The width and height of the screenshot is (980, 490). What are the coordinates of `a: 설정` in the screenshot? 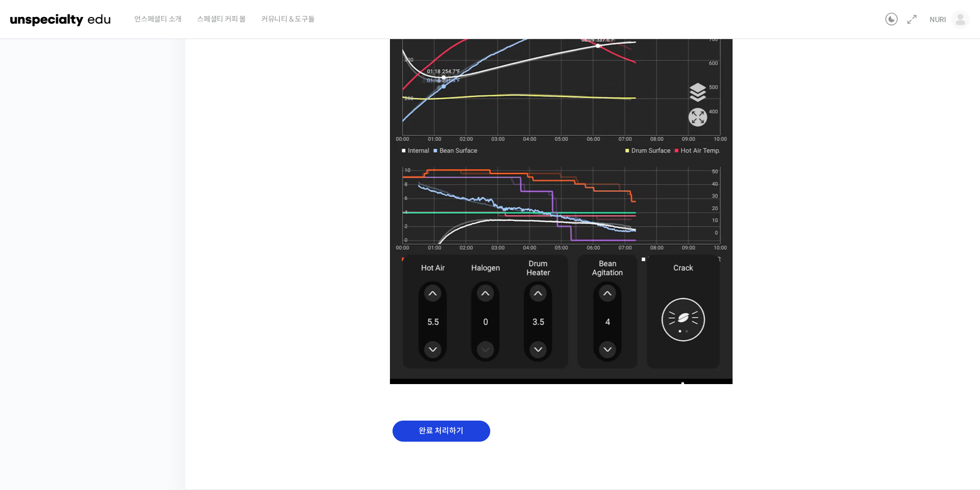 It's located at (165, 339).